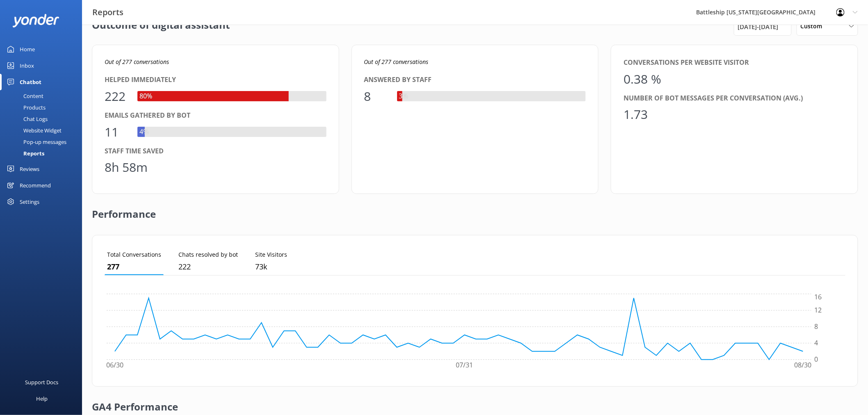 Image resolution: width=868 pixels, height=415 pixels. Describe the element at coordinates (271, 255) in the screenshot. I see `p: Site Visitors` at that location.